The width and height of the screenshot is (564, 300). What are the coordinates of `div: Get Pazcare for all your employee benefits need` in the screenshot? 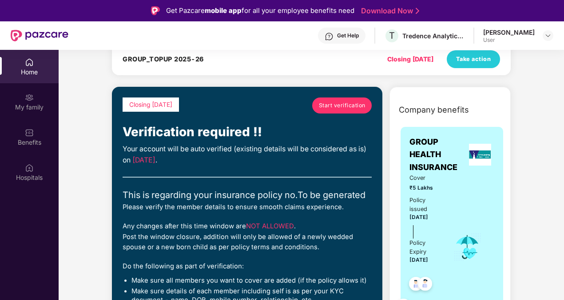 It's located at (260, 11).